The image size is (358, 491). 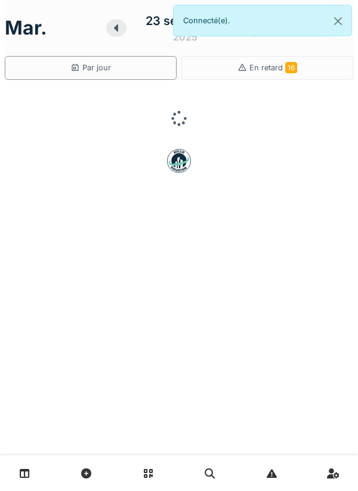 I want to click on h1: mar., so click(x=26, y=28).